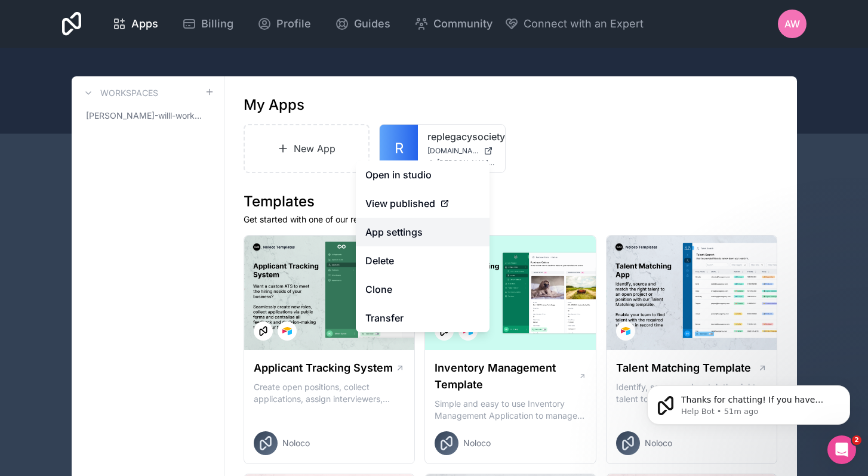  Describe the element at coordinates (461, 136) in the screenshot. I see `a: replegacysociety` at that location.